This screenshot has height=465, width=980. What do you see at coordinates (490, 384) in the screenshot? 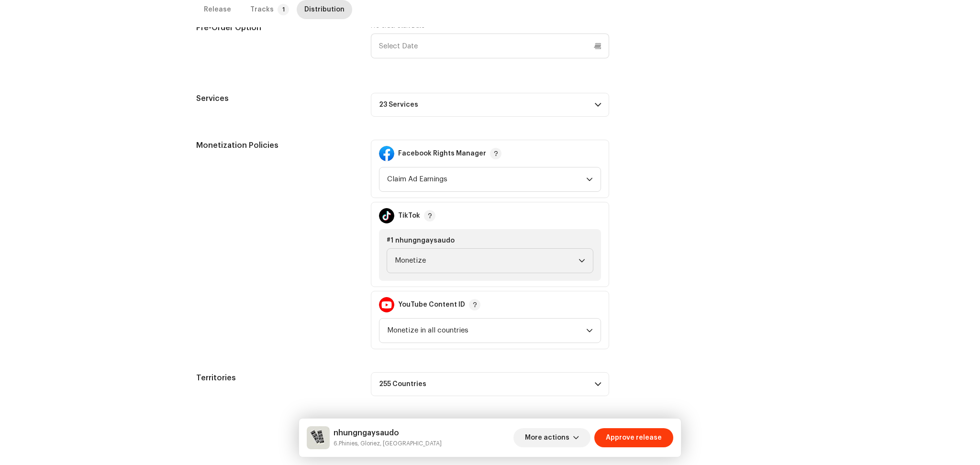
I see `p-accordion-header: 255 Countries` at bounding box center [490, 384].